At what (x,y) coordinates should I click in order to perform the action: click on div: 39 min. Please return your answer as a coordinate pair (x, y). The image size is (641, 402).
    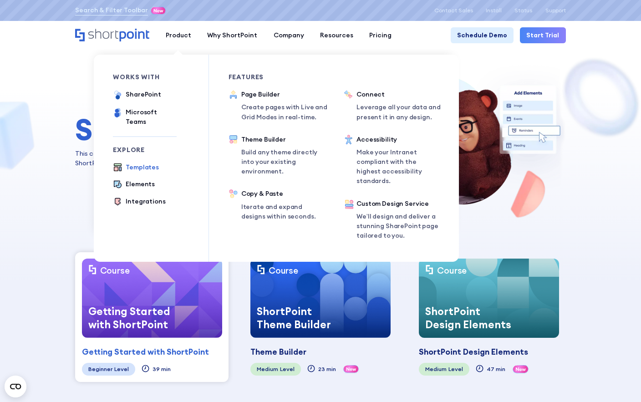
    Looking at the image, I should click on (162, 369).